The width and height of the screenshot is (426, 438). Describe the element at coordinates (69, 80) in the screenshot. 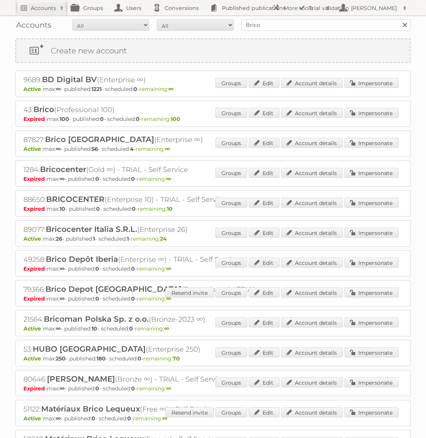

I see `span: BD Digital BV` at that location.